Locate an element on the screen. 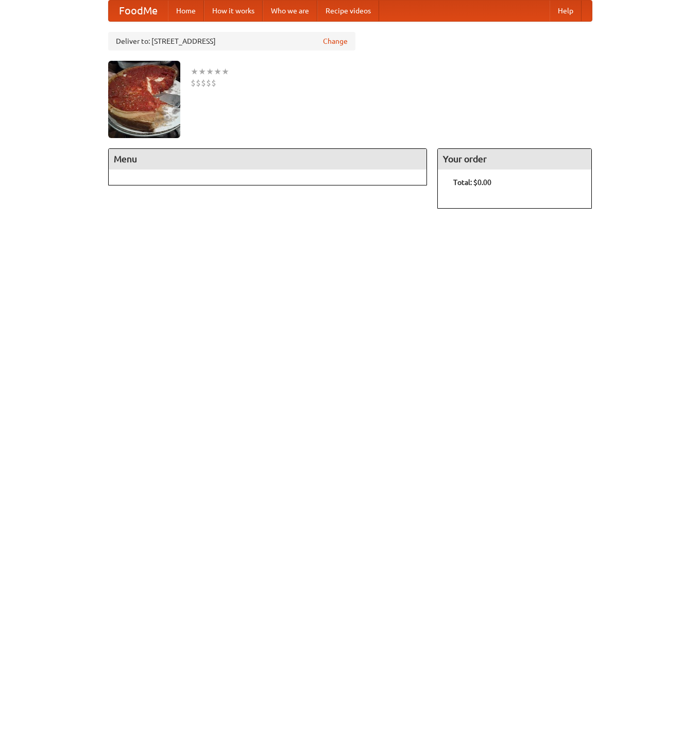 This screenshot has width=700, height=729. a: Help is located at coordinates (565, 11).